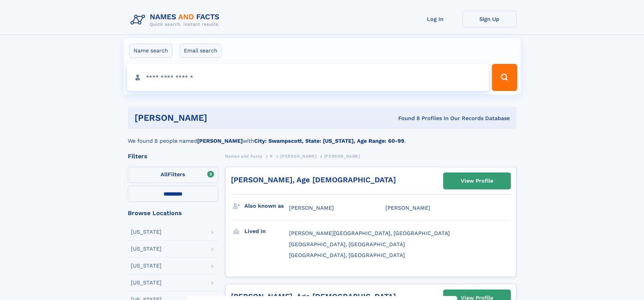  I want to click on span: All, so click(164, 174).